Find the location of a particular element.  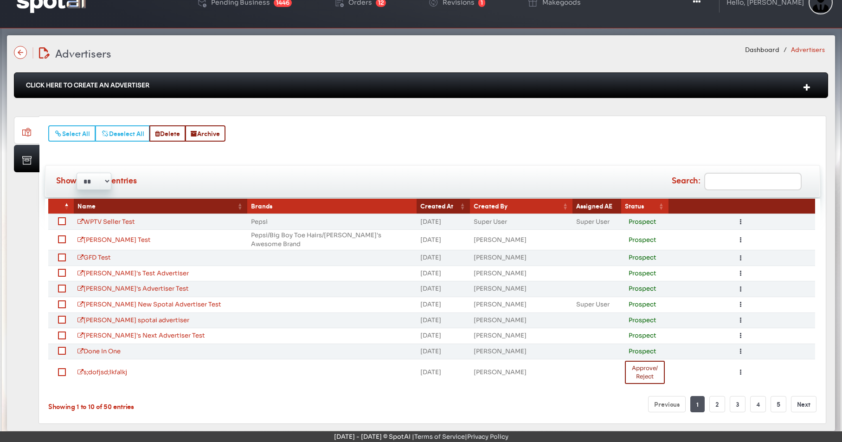

span: Advertisers is located at coordinates (83, 53).